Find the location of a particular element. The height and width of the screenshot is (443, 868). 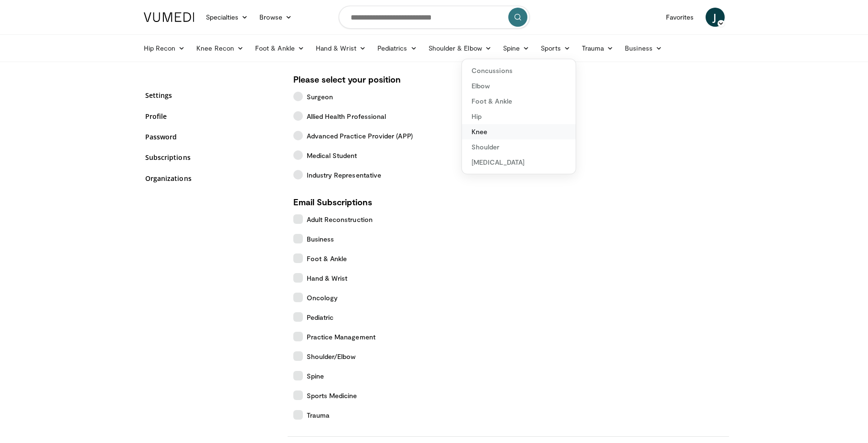

span: Shoulder/Elbow is located at coordinates (331, 357).